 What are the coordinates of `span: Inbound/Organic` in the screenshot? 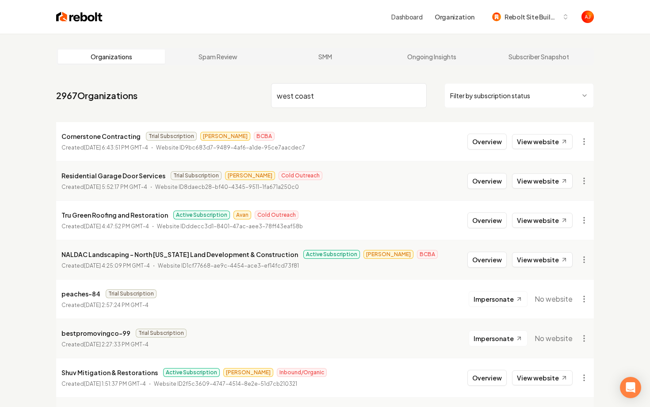 It's located at (301, 372).